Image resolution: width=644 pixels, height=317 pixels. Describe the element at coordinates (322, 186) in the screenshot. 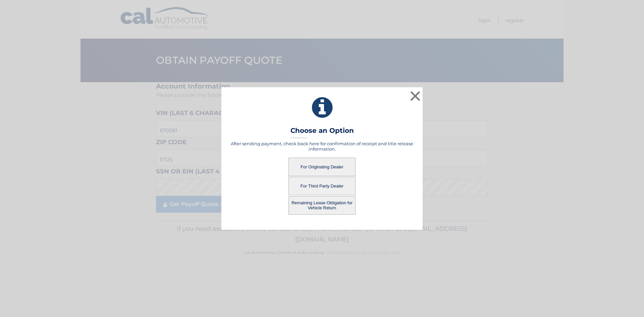

I see `button: For Third Party Dealer` at that location.